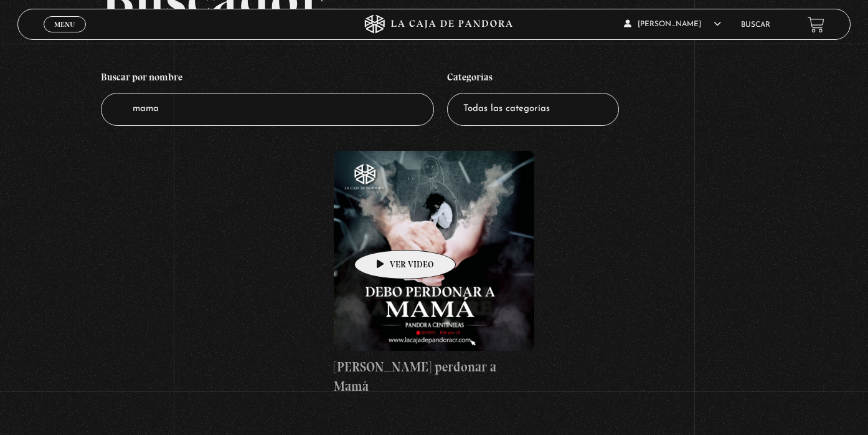 This screenshot has height=435, width=868. I want to click on span: Cerrar, so click(65, 35).